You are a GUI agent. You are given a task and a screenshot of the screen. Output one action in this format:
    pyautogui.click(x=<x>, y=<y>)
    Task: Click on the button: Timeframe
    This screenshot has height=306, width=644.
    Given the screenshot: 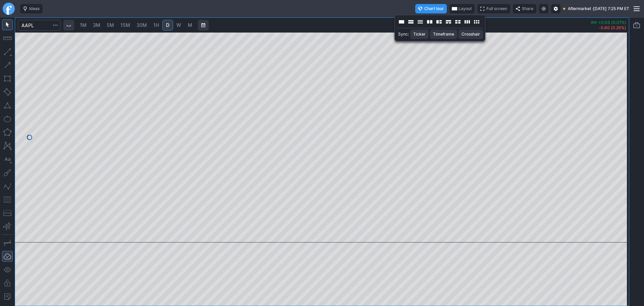 What is the action you would take?
    pyautogui.click(x=443, y=34)
    